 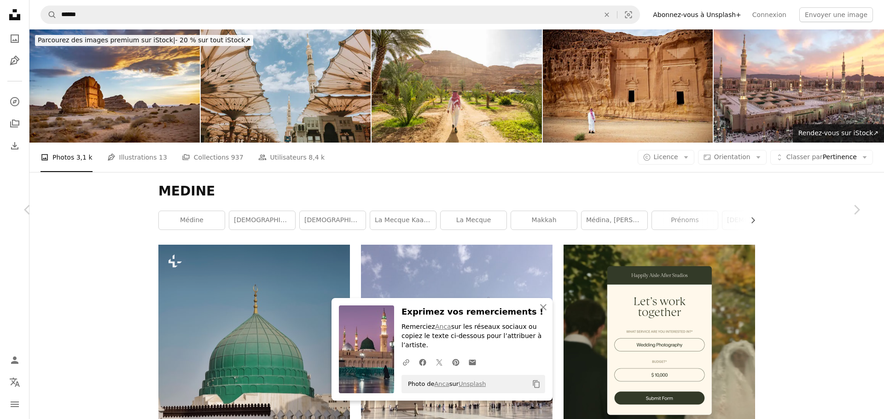 I want to click on img: Al-Masjid An-Nabawi, so click(x=799, y=86).